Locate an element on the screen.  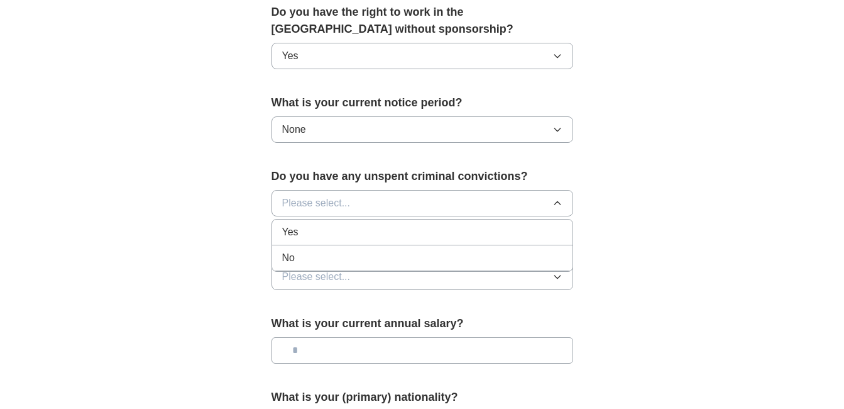
button: Yes is located at coordinates (422, 56).